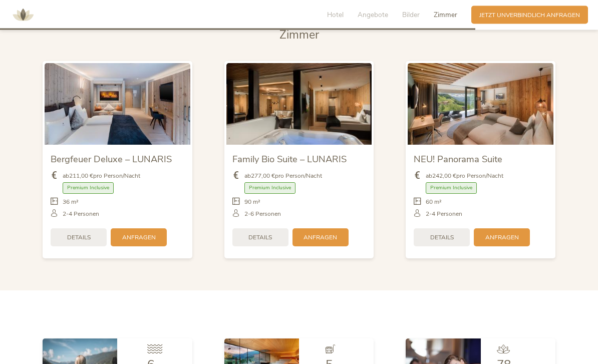 The image size is (598, 364). What do you see at coordinates (289, 159) in the screenshot?
I see `span: Family Bio Suite – LUNARIS` at bounding box center [289, 159].